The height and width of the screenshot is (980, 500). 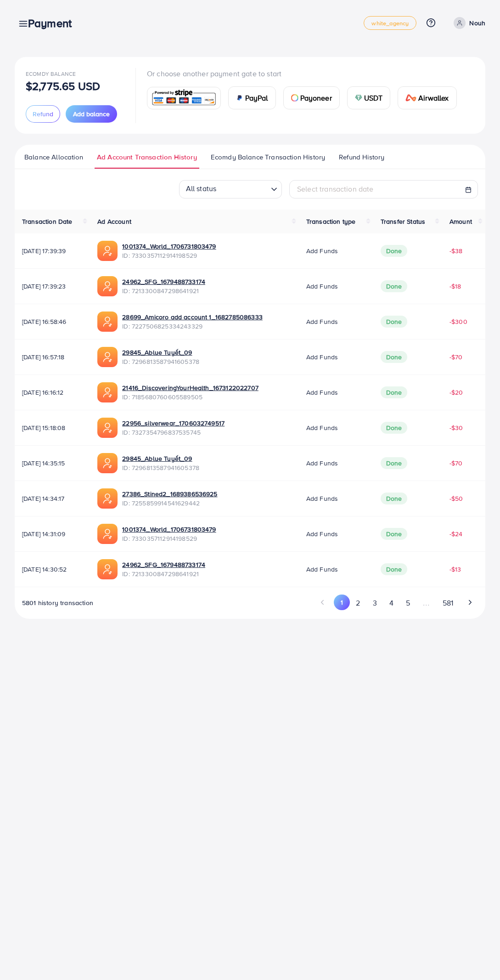 What do you see at coordinates (193, 326) in the screenshot?
I see `span: ID: 7227506825334243329` at bounding box center [193, 326].